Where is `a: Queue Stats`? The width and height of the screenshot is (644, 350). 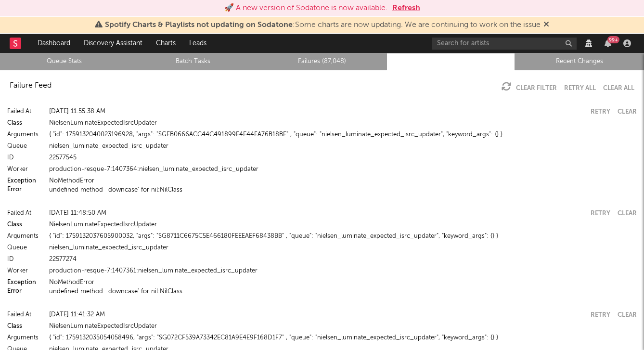 a: Queue Stats is located at coordinates (65, 62).